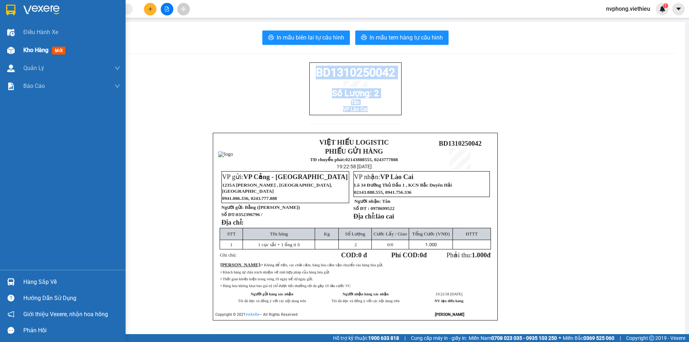 This screenshot has height=342, width=689. Describe the element at coordinates (274, 272) in the screenshot. I see `span: • Khách hàng tự chịu trách nhiệm về tính hợp pháp của hàng hóa gửi` at that location.